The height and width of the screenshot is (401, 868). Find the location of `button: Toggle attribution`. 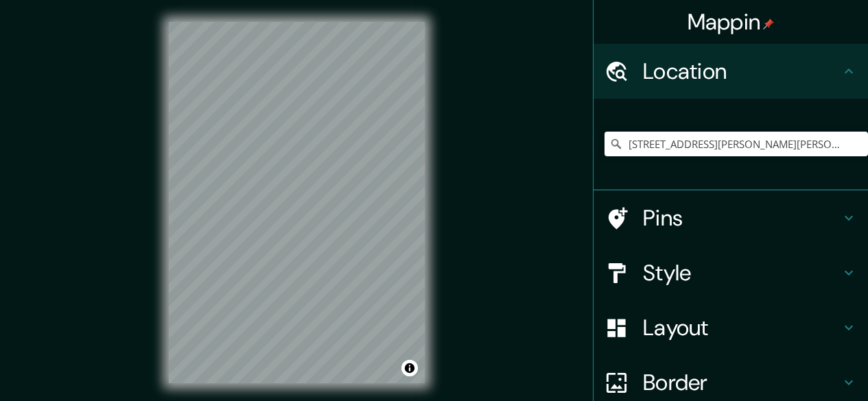

button: Toggle attribution is located at coordinates (410, 368).